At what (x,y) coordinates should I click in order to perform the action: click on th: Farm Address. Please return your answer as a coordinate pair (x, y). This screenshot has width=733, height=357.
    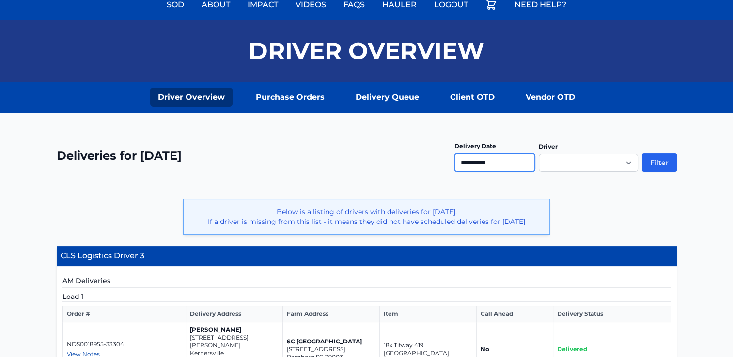
    Looking at the image, I should click on (331, 314).